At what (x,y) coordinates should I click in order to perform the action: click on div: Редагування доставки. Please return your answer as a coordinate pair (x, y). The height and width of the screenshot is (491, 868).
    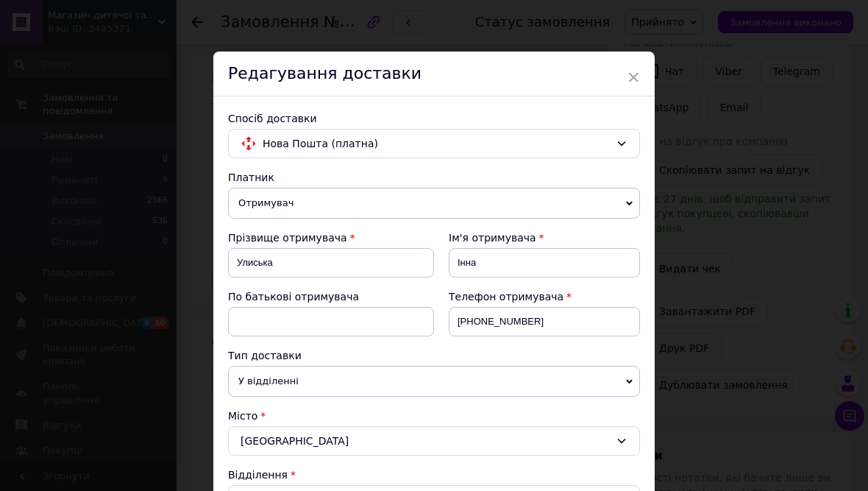
    Looking at the image, I should click on (434, 74).